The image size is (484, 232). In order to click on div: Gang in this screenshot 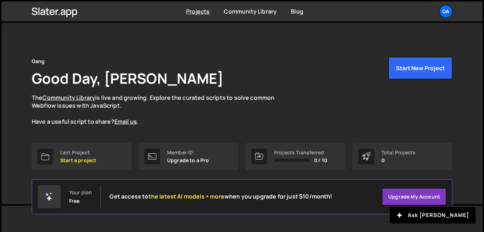, I will do `click(38, 61)`.